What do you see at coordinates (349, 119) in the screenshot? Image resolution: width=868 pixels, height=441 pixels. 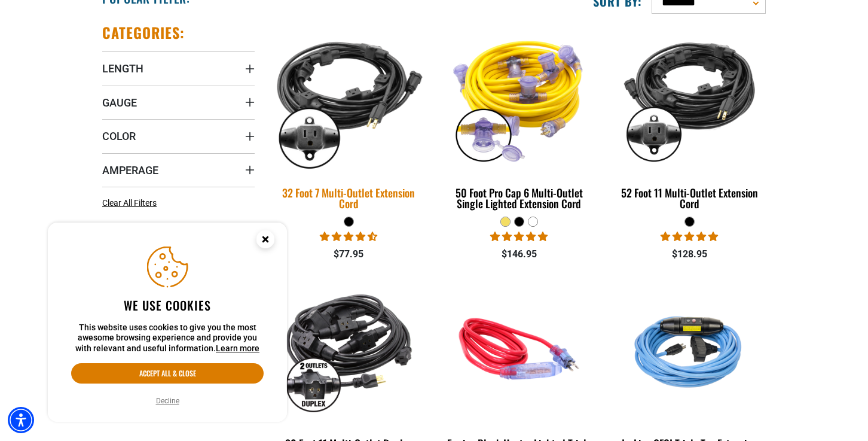 I see `a: black 32 Foot 7 Multi-Outlet Extension Cord` at bounding box center [349, 119].